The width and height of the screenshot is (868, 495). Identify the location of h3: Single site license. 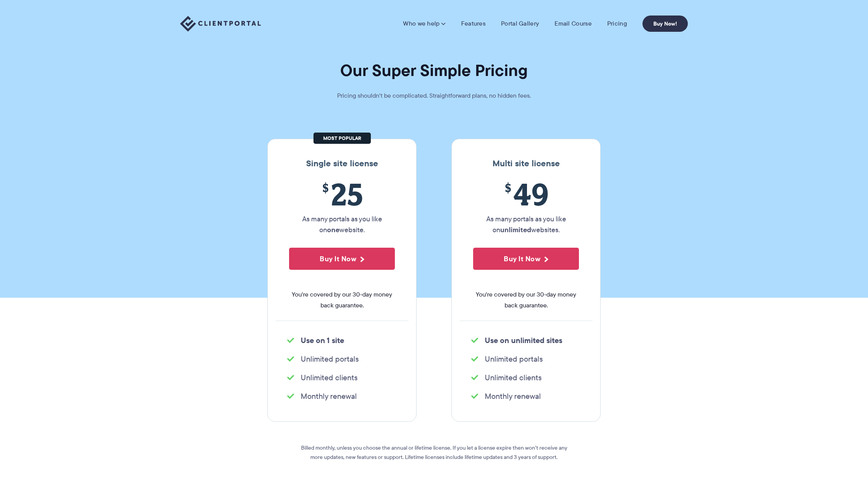
(342, 163).